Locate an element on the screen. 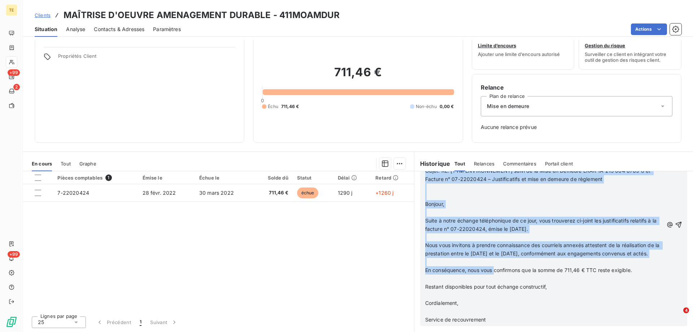  span: Portail client is located at coordinates (559, 163).